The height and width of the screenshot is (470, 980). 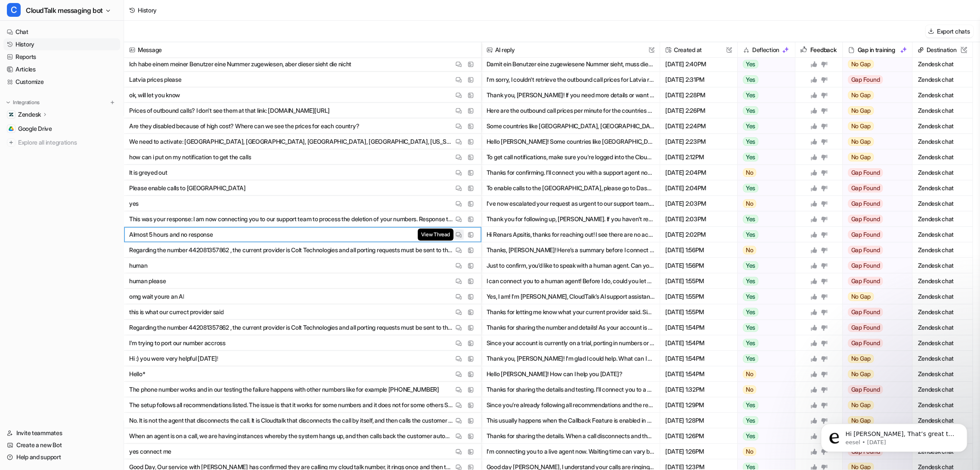 What do you see at coordinates (571, 64) in the screenshot?
I see `button: Damit ein Benutzer eine zugewiesene Nummer sieht, muss diese korrekt im Benutzerprofil und ggf. i...` at bounding box center [571, 64].